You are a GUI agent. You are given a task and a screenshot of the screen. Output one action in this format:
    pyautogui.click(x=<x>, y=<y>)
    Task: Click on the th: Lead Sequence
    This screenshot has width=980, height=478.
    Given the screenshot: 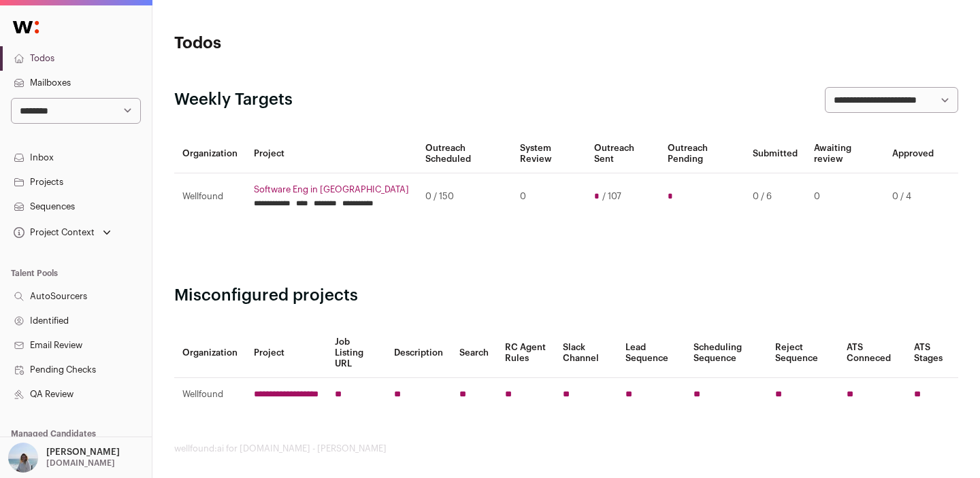 What is the action you would take?
    pyautogui.click(x=651, y=352)
    